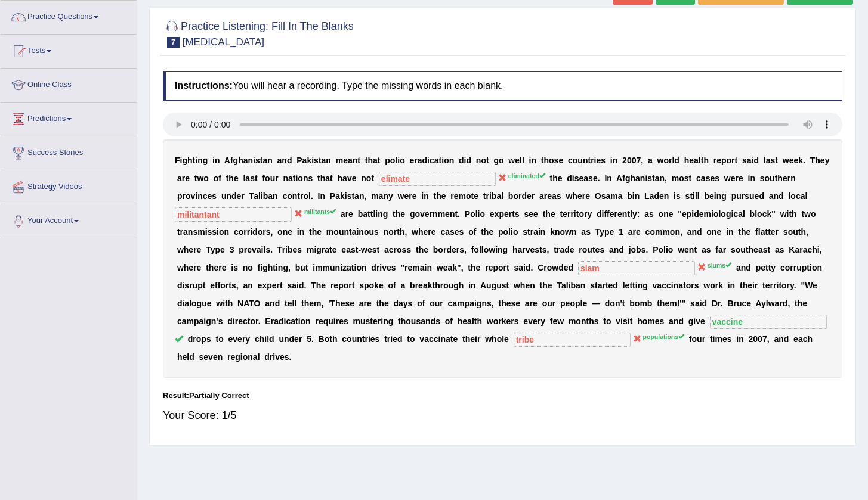  What do you see at coordinates (173, 43) in the screenshot?
I see `span: 7` at bounding box center [173, 43].